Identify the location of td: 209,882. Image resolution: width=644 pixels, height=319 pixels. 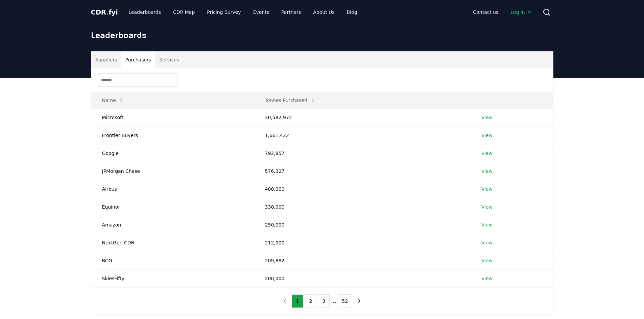
(363, 260).